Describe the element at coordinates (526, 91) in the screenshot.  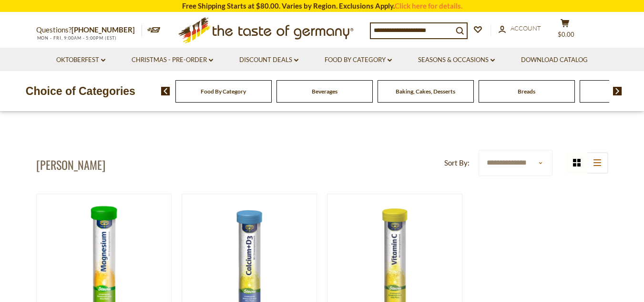
I see `a: Breads` at that location.